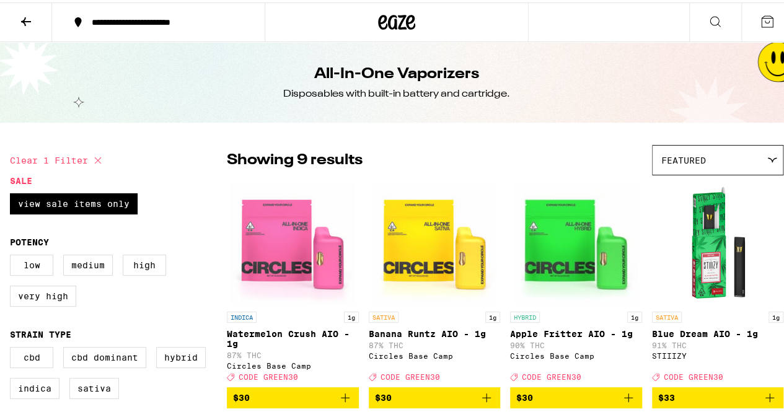  I want to click on label: Sativa, so click(94, 386).